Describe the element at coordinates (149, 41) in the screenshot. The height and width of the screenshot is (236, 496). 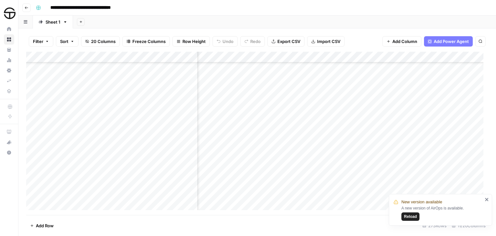
I see `span: Freeze Columns` at that location.